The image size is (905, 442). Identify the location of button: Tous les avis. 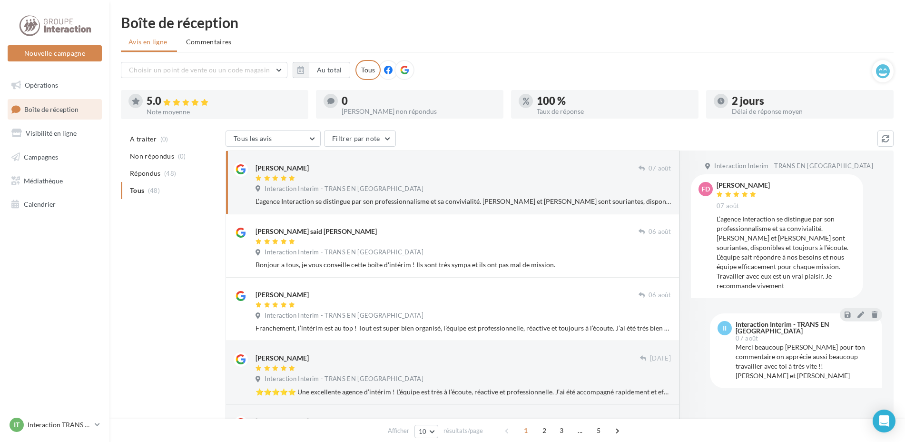
(273, 138).